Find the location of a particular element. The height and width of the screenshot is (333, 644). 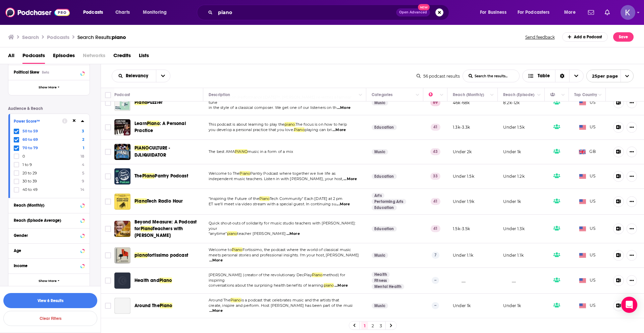

span: method) for inspiring is located at coordinates (277, 278).